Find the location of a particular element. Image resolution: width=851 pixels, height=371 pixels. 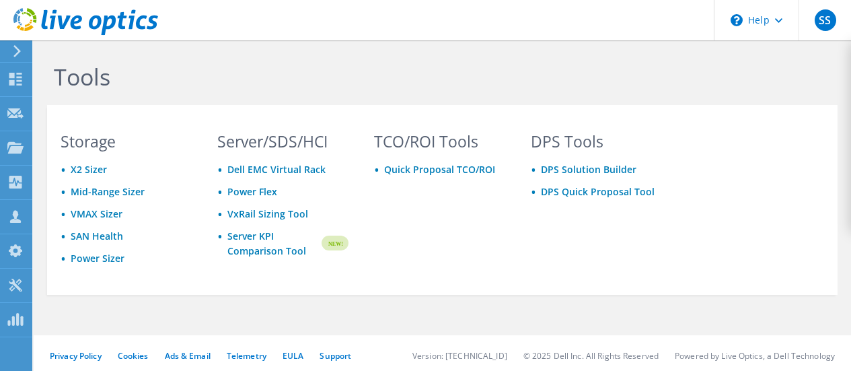

h3: Server/SDS/HCI is located at coordinates (282, 141).